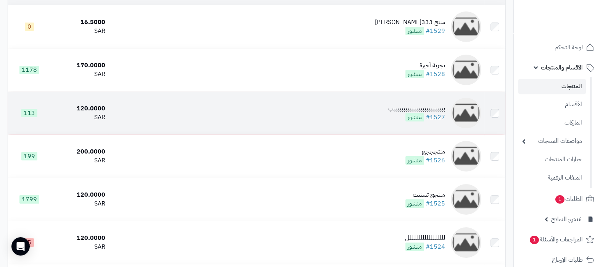  I want to click on div: منتجججج, so click(425, 151).